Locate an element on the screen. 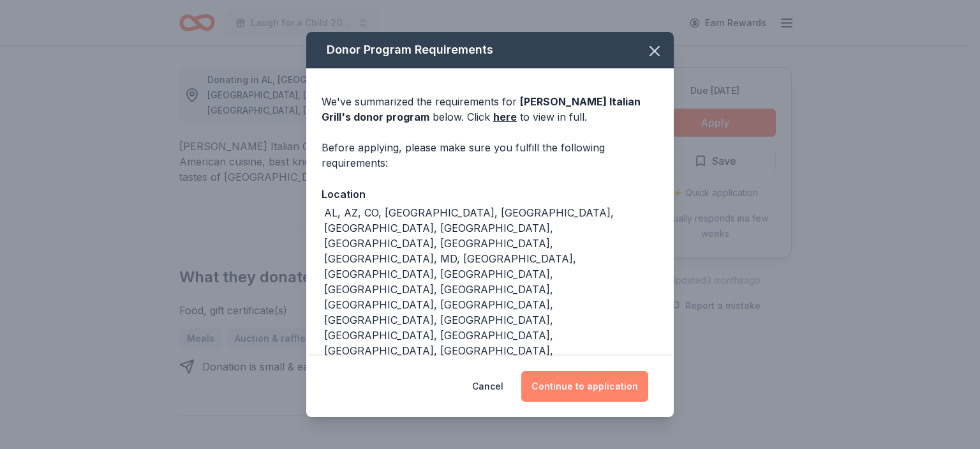  a: here is located at coordinates (505, 117).